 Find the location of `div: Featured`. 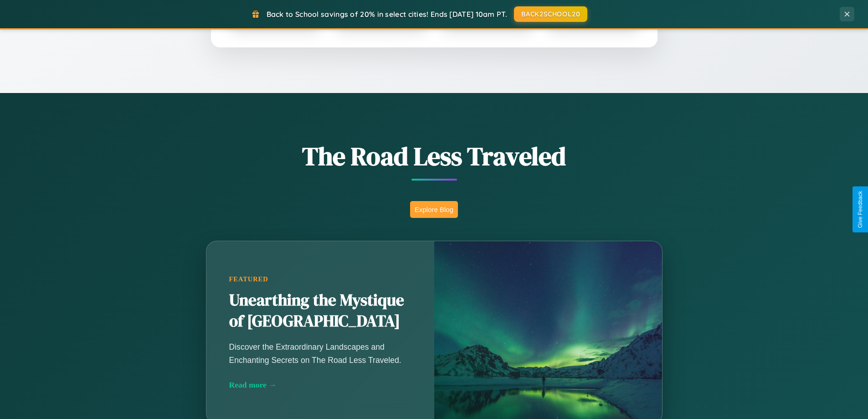

div: Featured is located at coordinates (321, 279).